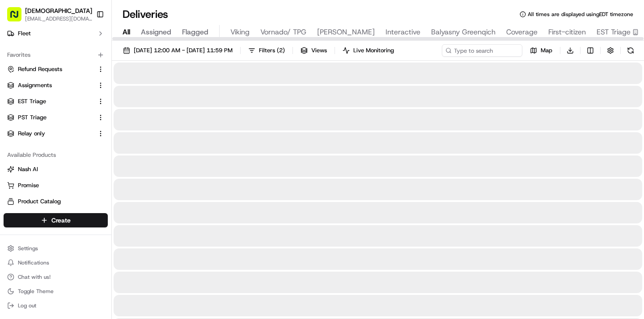 The width and height of the screenshot is (644, 319). What do you see at coordinates (17, 93) in the screenshot?
I see `img: 1736555255976-a54dd68f-1ca7-489b-9aae-adbdc363a1c4` at bounding box center [17, 93].